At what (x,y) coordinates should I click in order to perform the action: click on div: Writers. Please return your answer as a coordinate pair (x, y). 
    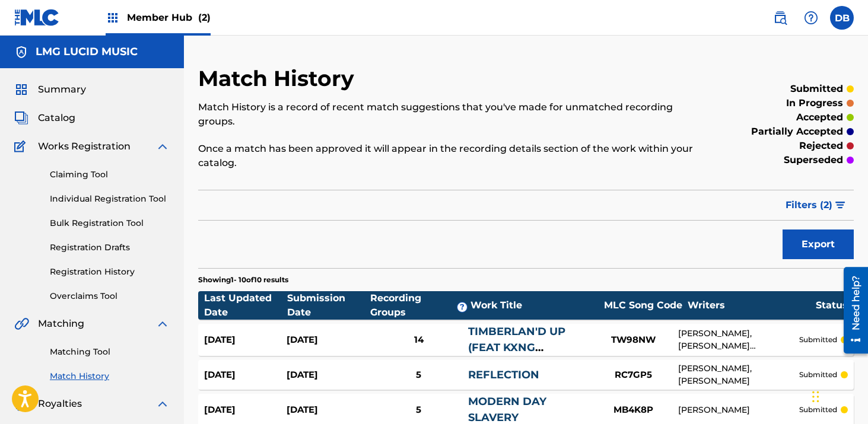
    Looking at the image, I should click on (751, 305).